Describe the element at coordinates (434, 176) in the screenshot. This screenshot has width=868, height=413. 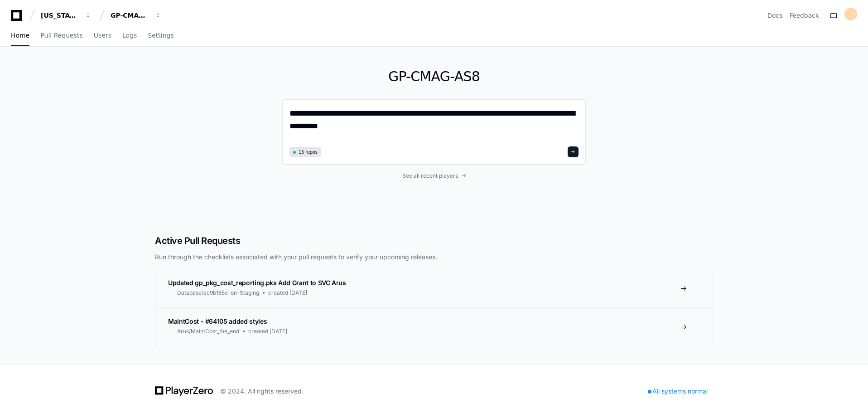
I see `a: See all recent players` at that location.